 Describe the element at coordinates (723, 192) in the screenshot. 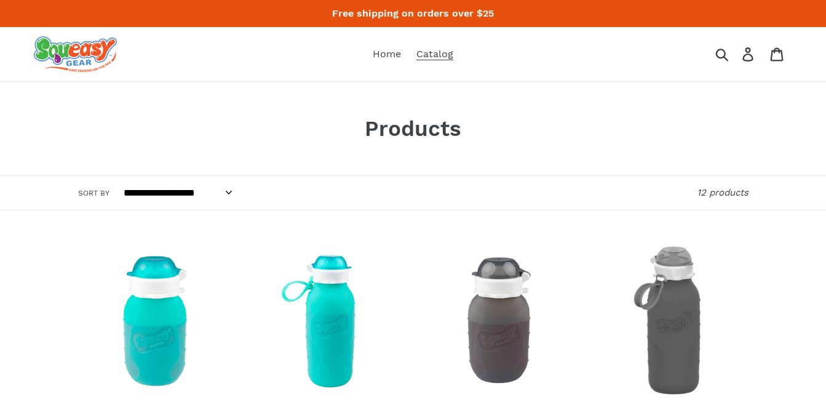

I see `span: 12 products` at that location.